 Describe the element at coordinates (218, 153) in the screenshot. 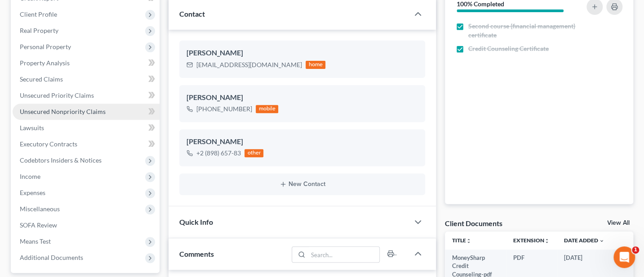

I see `div: +2 (898) 657-83` at that location.